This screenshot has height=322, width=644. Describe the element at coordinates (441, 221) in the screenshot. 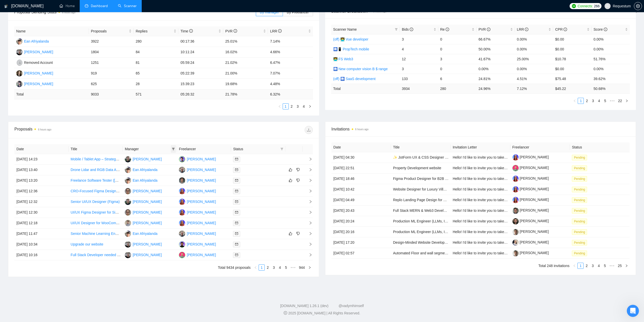

I see `a: Production ML Engineer (LLMs, Image Gen, Personalization)` at that location.